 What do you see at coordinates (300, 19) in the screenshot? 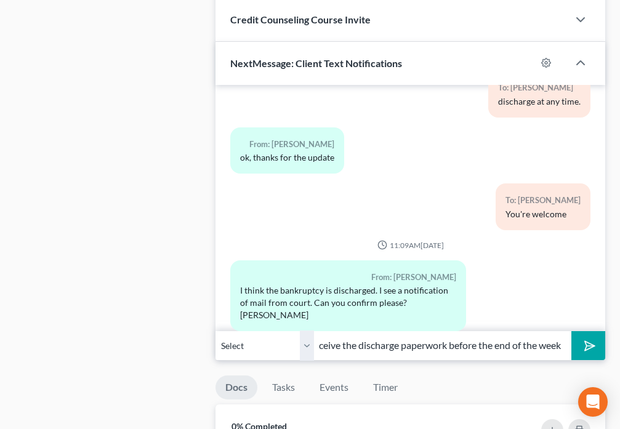
I see `span: Credit Counseling Course Invite` at bounding box center [300, 19].